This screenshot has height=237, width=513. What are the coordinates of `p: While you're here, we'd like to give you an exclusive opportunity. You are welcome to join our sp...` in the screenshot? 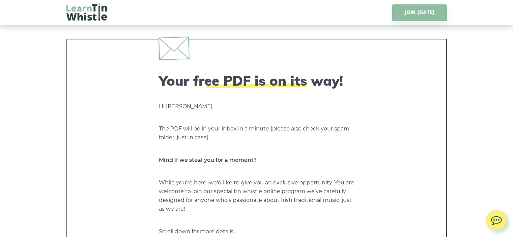 It's located at (257, 196).